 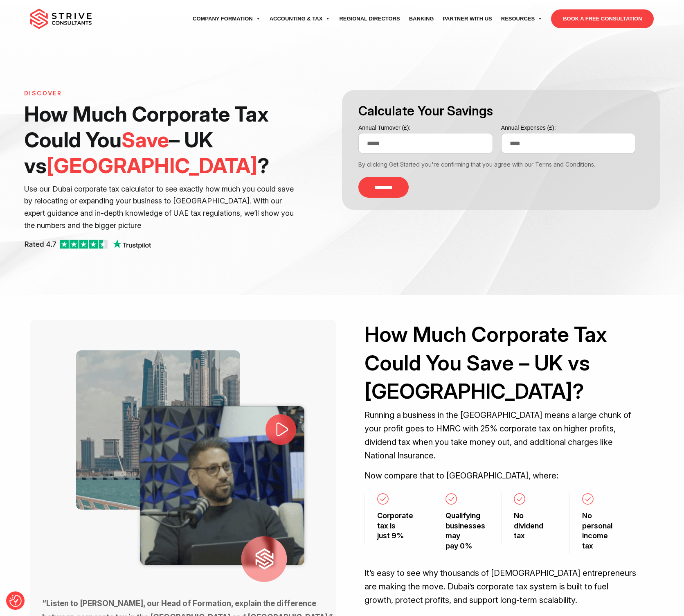 What do you see at coordinates (61, 19) in the screenshot?
I see `img: main-logo.svg` at bounding box center [61, 19].